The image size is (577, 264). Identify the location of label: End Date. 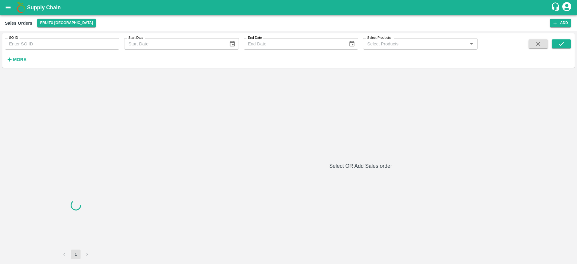
(255, 38).